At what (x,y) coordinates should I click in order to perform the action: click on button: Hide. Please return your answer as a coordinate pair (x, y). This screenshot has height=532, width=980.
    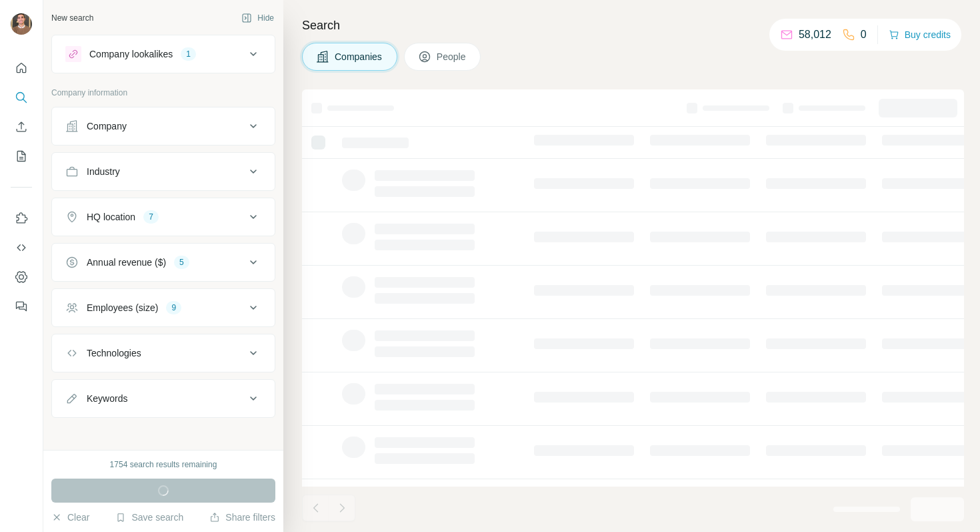
    Looking at the image, I should click on (257, 18).